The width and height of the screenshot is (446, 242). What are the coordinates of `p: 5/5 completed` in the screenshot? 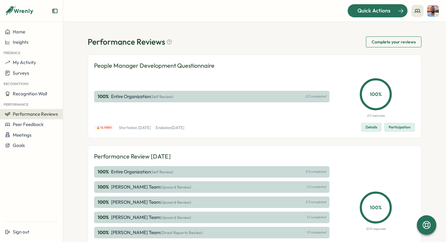 It's located at (316, 172).